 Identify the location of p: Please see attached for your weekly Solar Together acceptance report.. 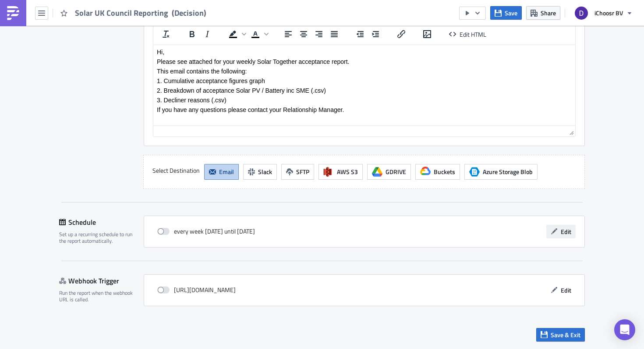
(211, 16).